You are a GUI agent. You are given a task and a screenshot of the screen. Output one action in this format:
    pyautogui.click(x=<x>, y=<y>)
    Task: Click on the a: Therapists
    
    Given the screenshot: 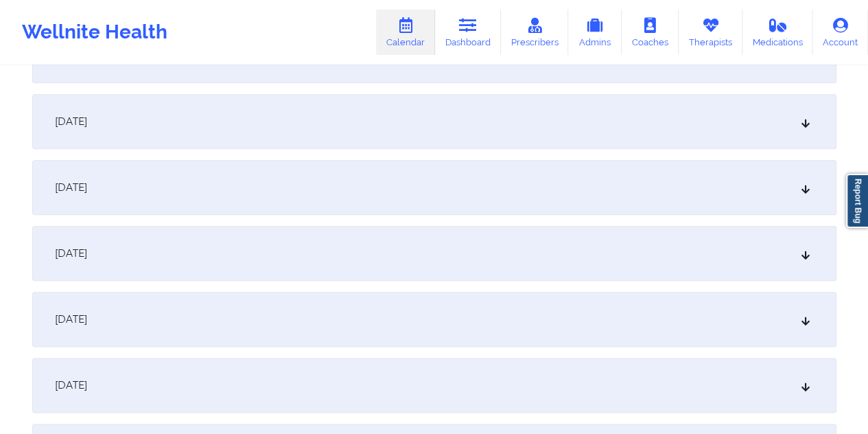 What is the action you would take?
    pyautogui.click(x=710, y=32)
    